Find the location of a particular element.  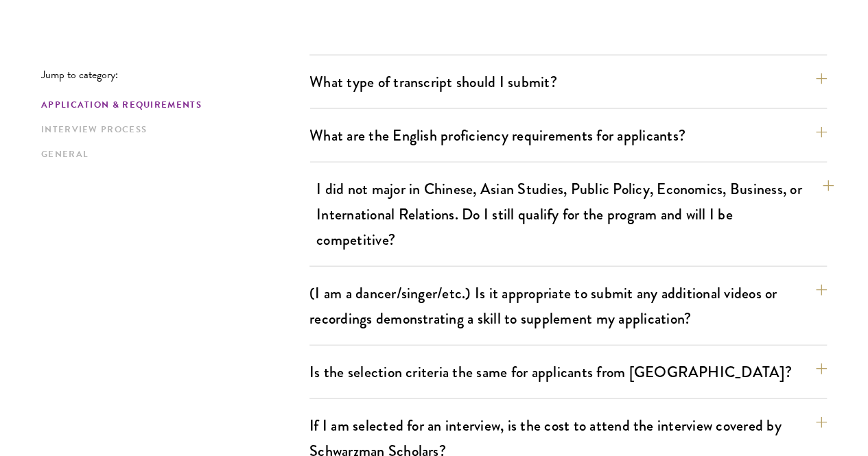

a: Interview Process is located at coordinates (171, 130).